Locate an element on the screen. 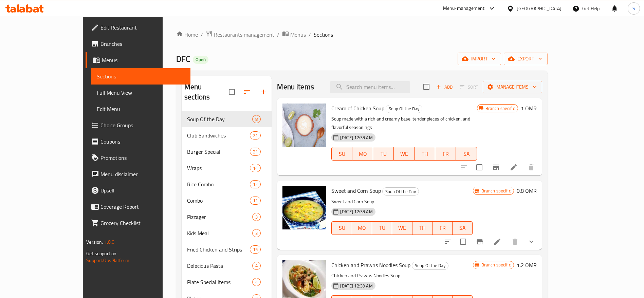 The width and height of the screenshot is (644, 298). button: FR is located at coordinates (445, 154).